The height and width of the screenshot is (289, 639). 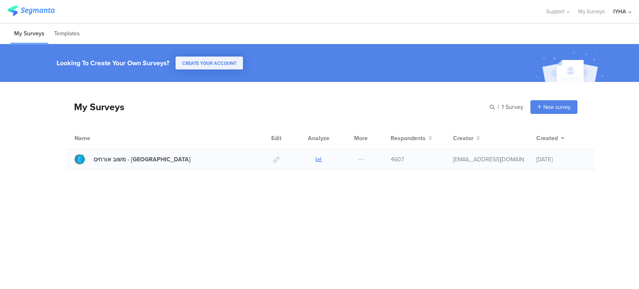 What do you see at coordinates (619, 11) in the screenshot?
I see `div: IYHA` at bounding box center [619, 11].